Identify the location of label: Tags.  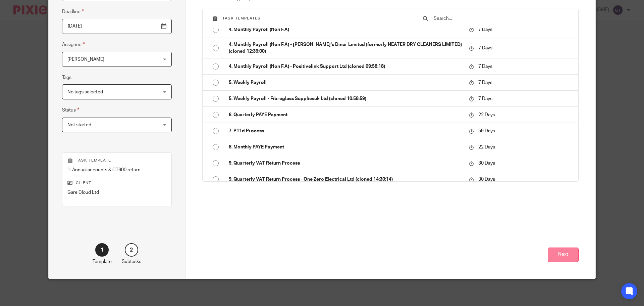
(67, 77).